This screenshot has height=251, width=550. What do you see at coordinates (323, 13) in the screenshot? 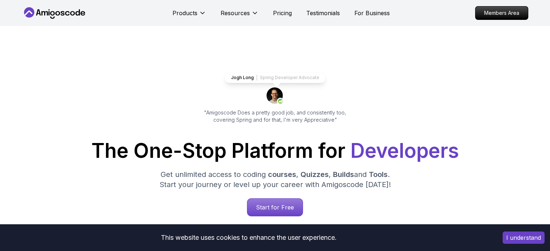
I see `a: Testimonials` at bounding box center [323, 13].